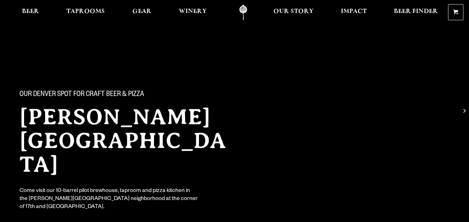 The width and height of the screenshot is (469, 222). Describe the element at coordinates (416, 12) in the screenshot. I see `a: Beer Finder` at that location.